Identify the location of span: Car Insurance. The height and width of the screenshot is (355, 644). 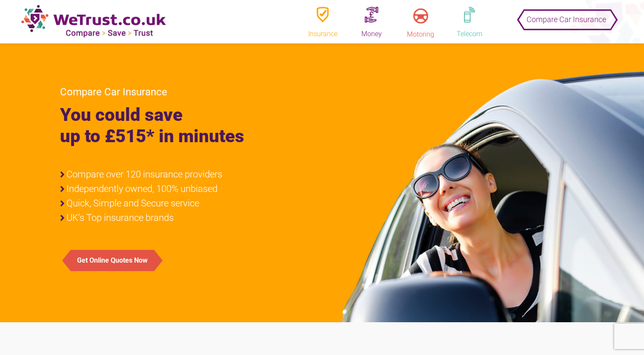
(136, 92).